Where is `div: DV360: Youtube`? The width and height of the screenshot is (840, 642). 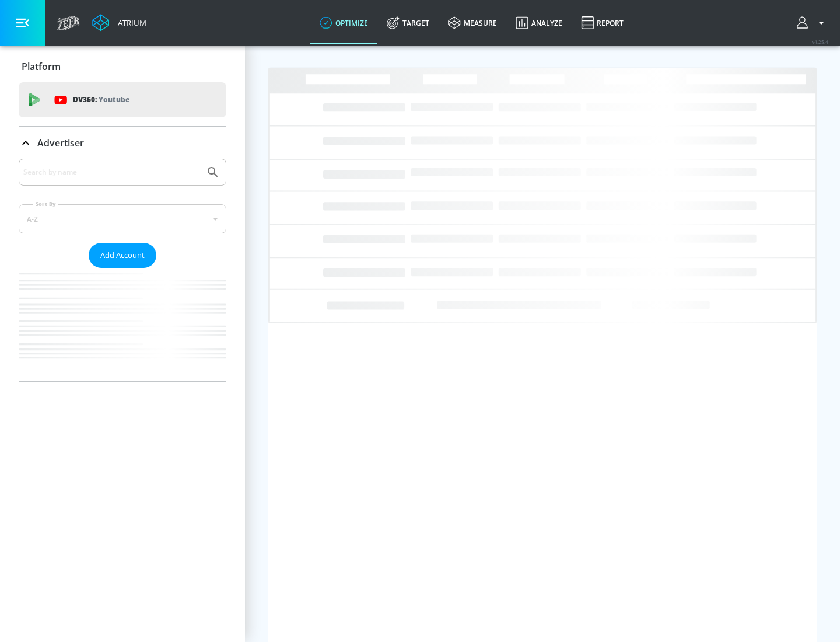
div: DV360: Youtube is located at coordinates (123, 100).